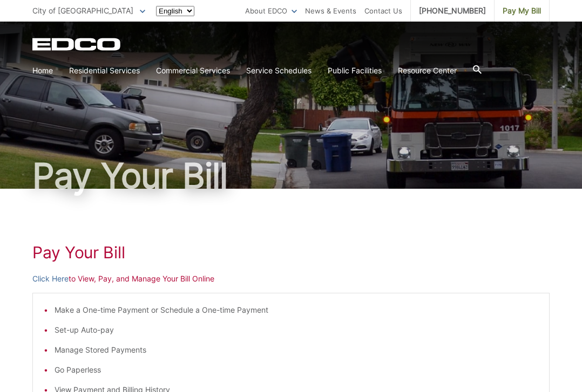 The image size is (582, 392). Describe the element at coordinates (522, 11) in the screenshot. I see `span: Pay My Bill` at that location.